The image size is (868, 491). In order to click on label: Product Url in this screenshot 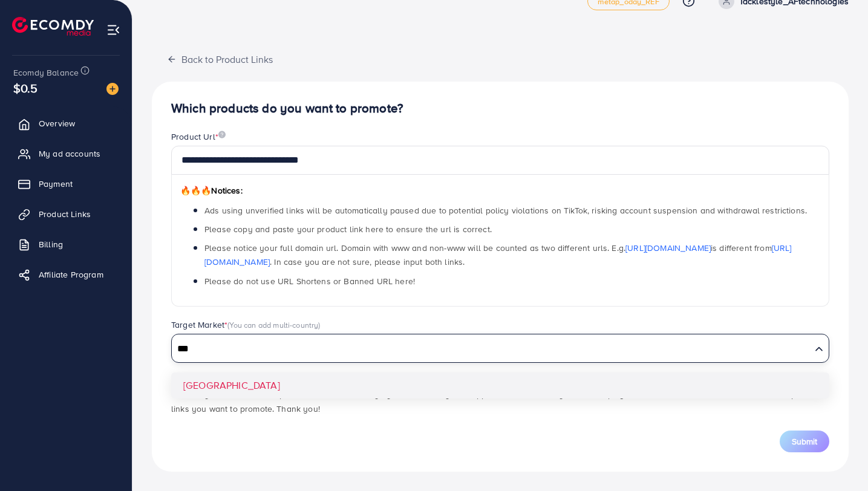, I will do `click(198, 137)`.